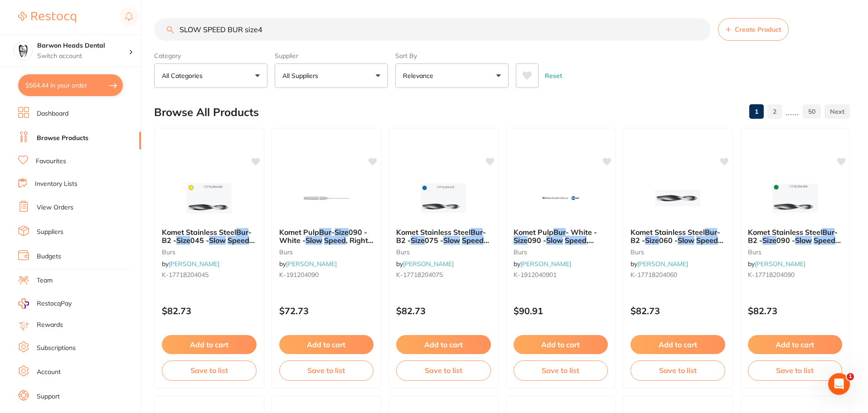  What do you see at coordinates (323, 236) in the screenshot?
I see `span: 090 - White -` at bounding box center [323, 236].